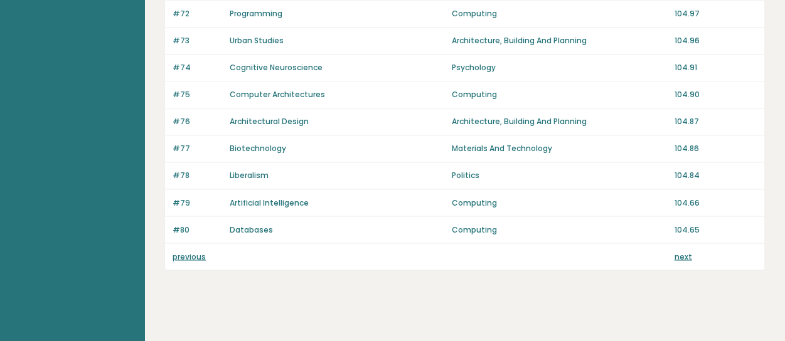 The height and width of the screenshot is (341, 785). What do you see at coordinates (197, 230) in the screenshot?
I see `p: #80` at bounding box center [197, 230].